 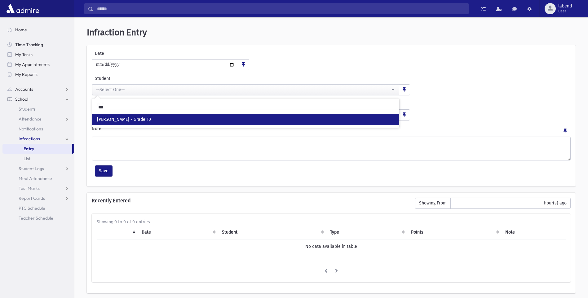 What do you see at coordinates (565, 6) in the screenshot?
I see `span: labend` at bounding box center [565, 6].